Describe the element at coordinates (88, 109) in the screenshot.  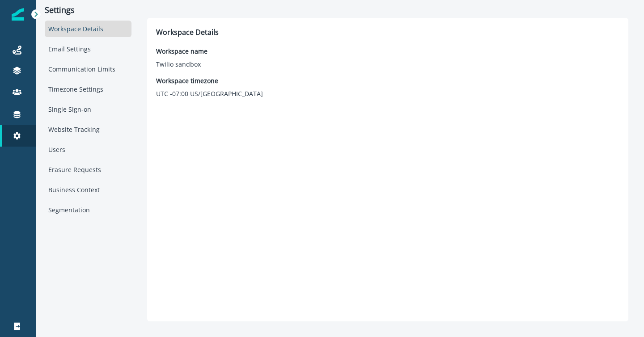
I see `div: Single Sign-on` at that location.